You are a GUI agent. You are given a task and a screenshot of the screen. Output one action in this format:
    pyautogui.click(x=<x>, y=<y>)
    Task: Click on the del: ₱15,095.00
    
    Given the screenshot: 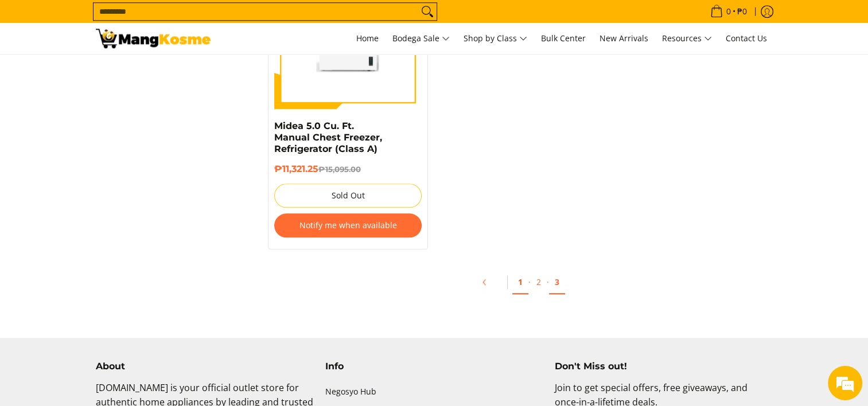 What is the action you would take?
    pyautogui.click(x=340, y=169)
    